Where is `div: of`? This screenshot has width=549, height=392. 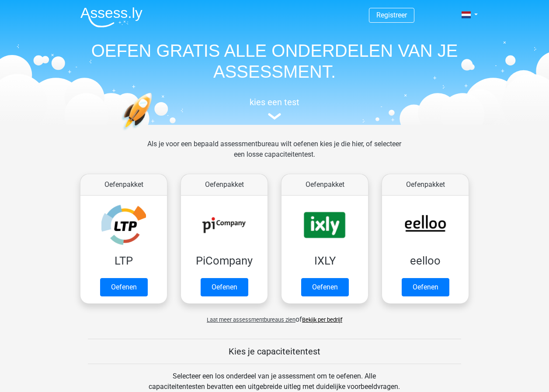
div: of is located at coordinates (275, 316).